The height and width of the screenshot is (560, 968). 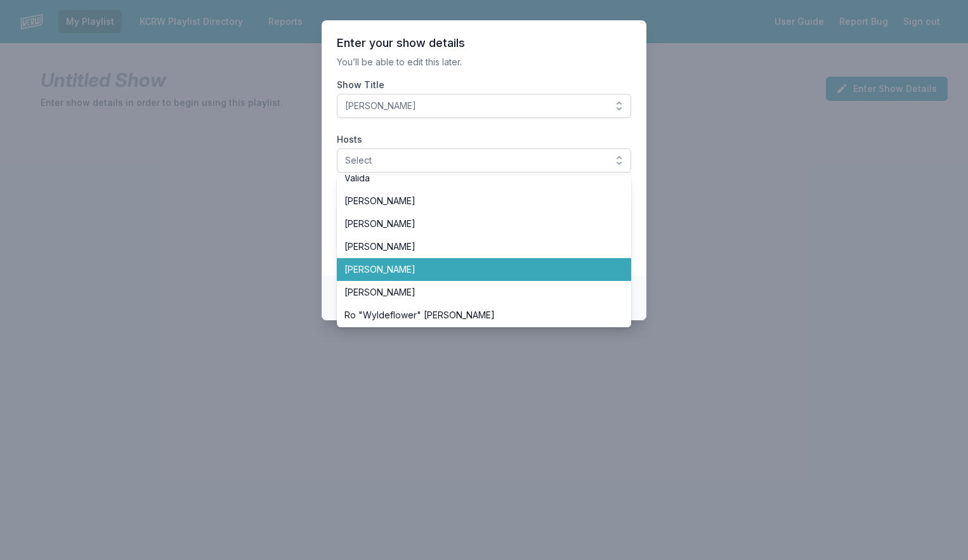 What do you see at coordinates (484, 43) in the screenshot?
I see `header: Enter your show details` at bounding box center [484, 43].